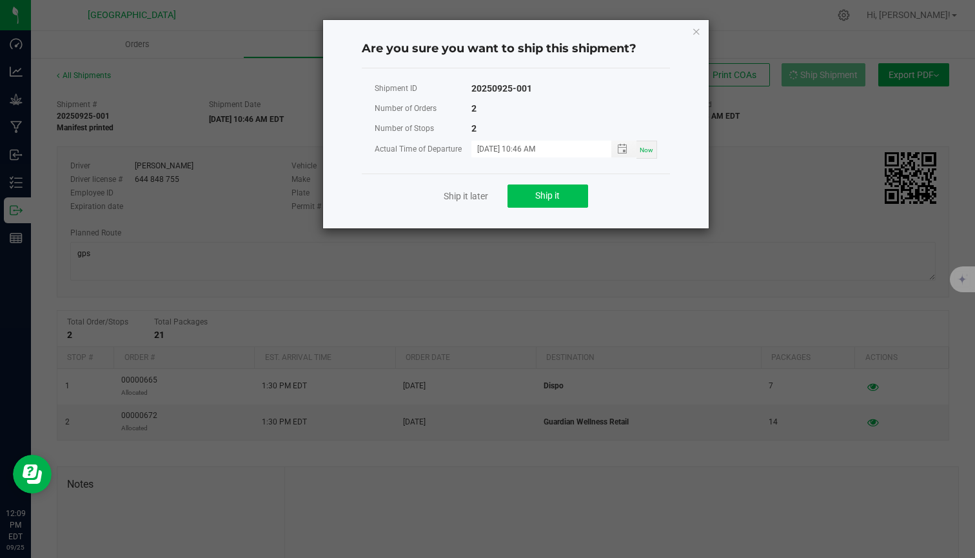 Image resolution: width=975 pixels, height=558 pixels. I want to click on input: MM/dd/yyyy HH:MM a, so click(535, 148).